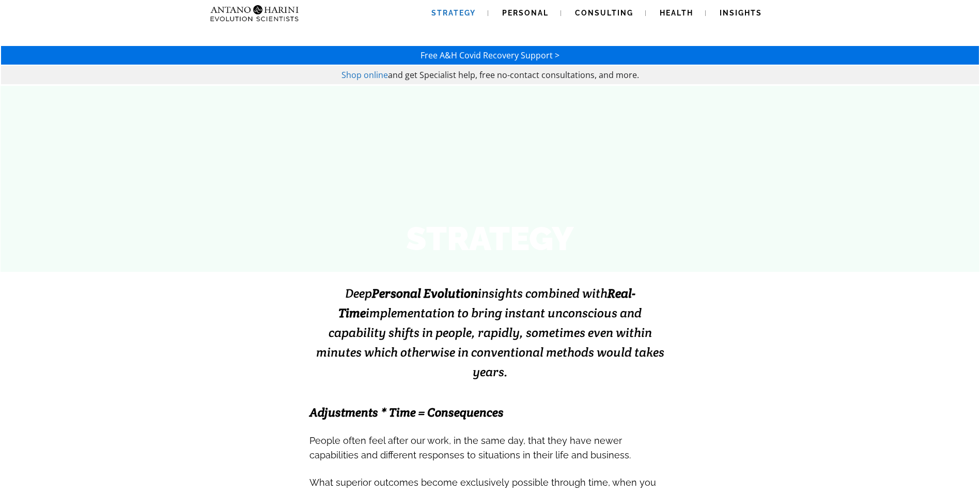 The height and width of the screenshot is (493, 980). What do you see at coordinates (513, 75) in the screenshot?
I see `span: and get Specialist help, free no-contact consultations, and more.` at bounding box center [513, 75].